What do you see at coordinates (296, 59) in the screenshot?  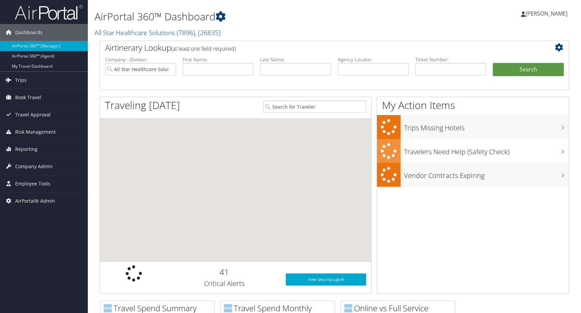 I see `label: Last Name:` at bounding box center [296, 59].